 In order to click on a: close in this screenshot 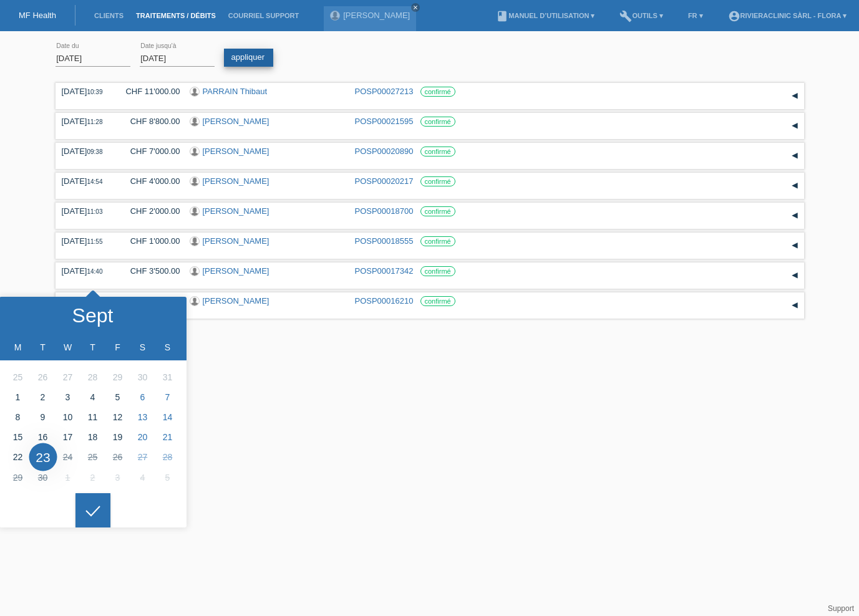, I will do `click(416, 7)`.